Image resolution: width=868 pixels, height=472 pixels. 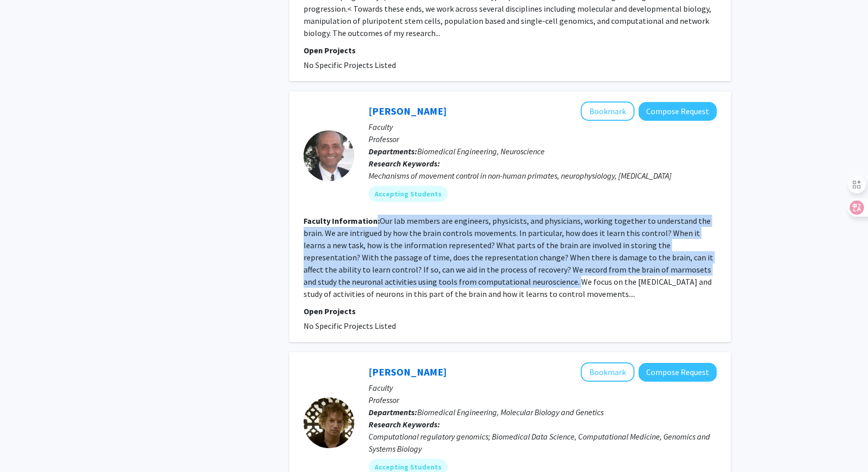 I want to click on button: Compose Request to Reza Shadmehr, so click(x=677, y=111).